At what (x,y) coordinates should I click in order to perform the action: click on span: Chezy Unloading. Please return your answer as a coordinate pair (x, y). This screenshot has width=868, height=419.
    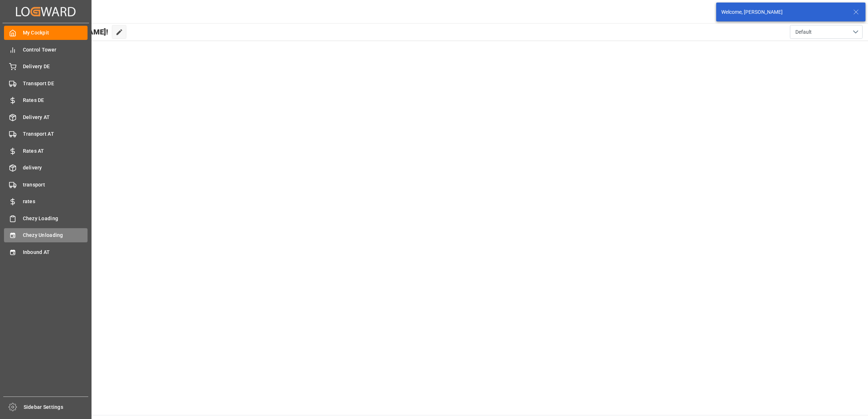
    Looking at the image, I should click on (55, 235).